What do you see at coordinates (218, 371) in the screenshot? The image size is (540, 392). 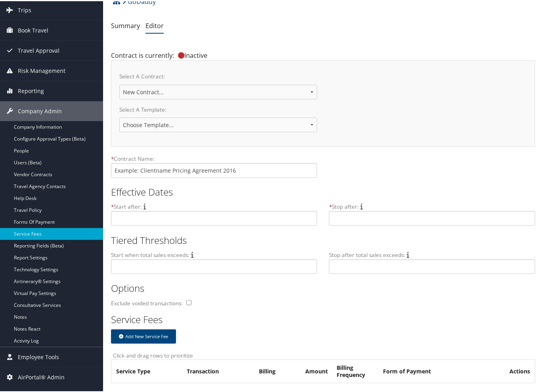 I see `th: Transaction` at bounding box center [218, 371].